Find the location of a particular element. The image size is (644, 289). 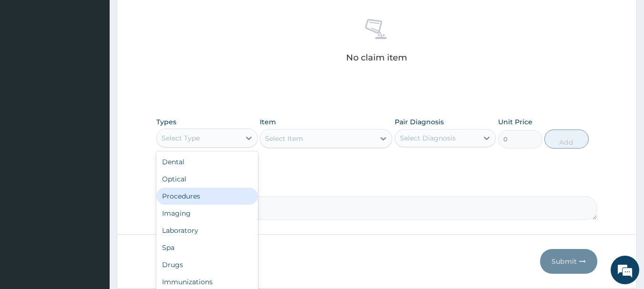

div: Select Type is located at coordinates (181, 138).